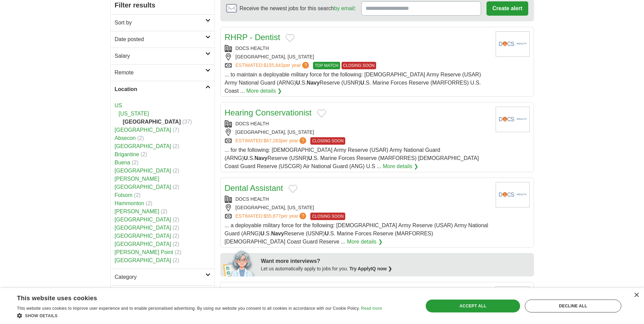 The image size is (644, 324). Describe the element at coordinates (160, 22) in the screenshot. I see `h2: Sort by` at that location.